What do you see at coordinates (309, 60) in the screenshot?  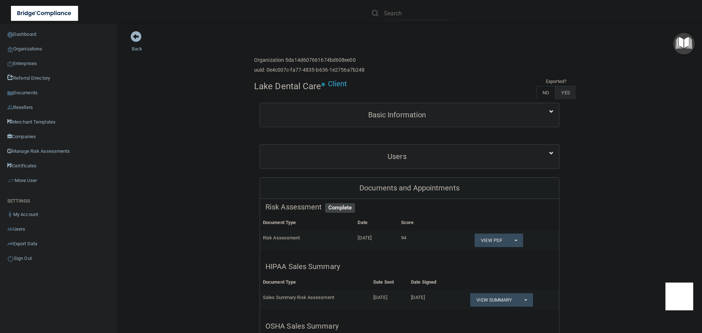 I see `h6: Organization 5da14d607661674bd608ee00` at bounding box center [309, 60].